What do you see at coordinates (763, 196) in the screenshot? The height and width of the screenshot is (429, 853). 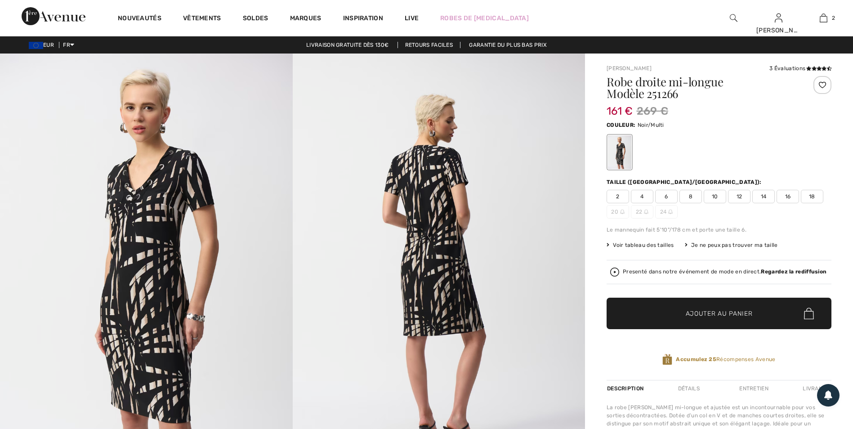 I see `span: 14` at bounding box center [763, 196].